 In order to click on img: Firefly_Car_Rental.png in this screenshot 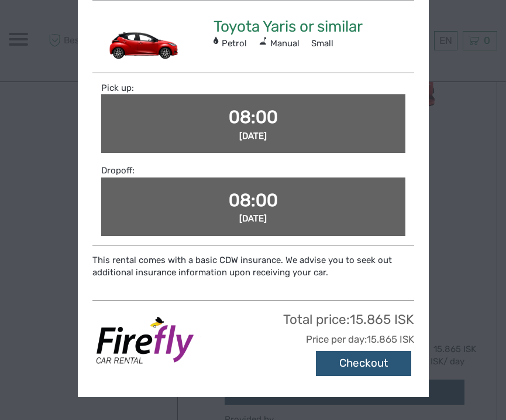, I will do `click(148, 341)`.